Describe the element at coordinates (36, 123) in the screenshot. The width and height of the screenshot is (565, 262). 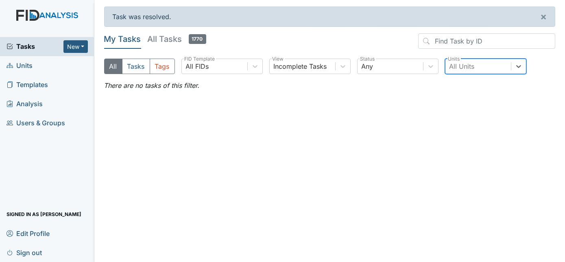
I see `span: Users & Groups` at that location.